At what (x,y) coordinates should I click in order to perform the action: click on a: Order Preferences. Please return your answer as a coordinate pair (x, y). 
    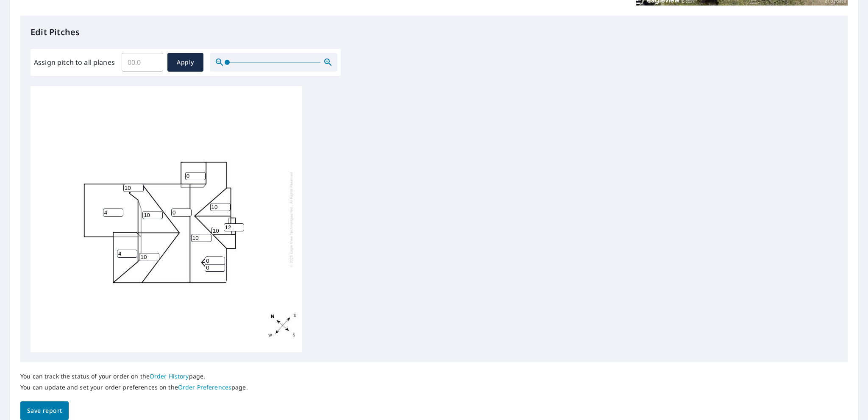
    Looking at the image, I should click on (205, 387).